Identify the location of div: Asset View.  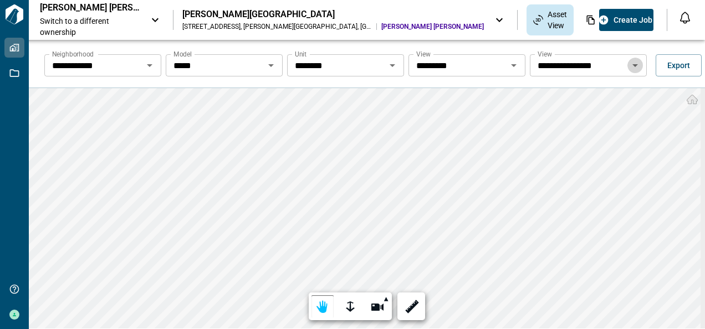
(549, 20).